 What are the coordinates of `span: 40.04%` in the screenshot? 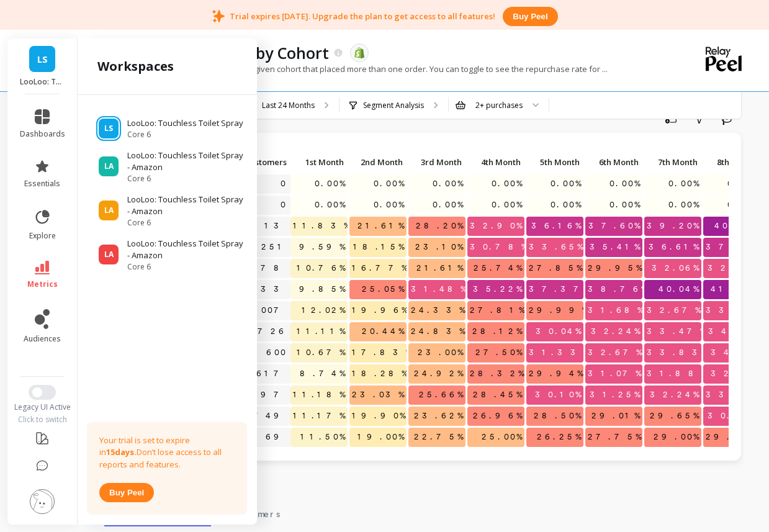 It's located at (678, 289).